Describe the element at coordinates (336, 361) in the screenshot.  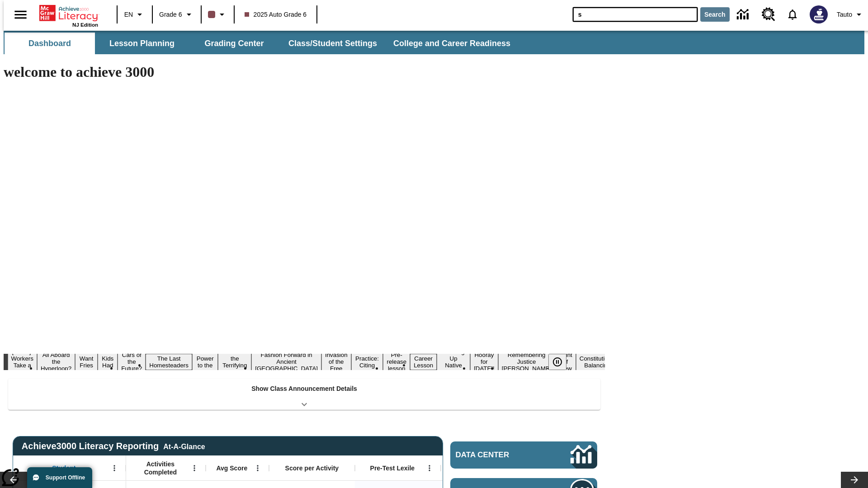
I see `button: Slide 10 The Invasion of the Free CD` at that location.